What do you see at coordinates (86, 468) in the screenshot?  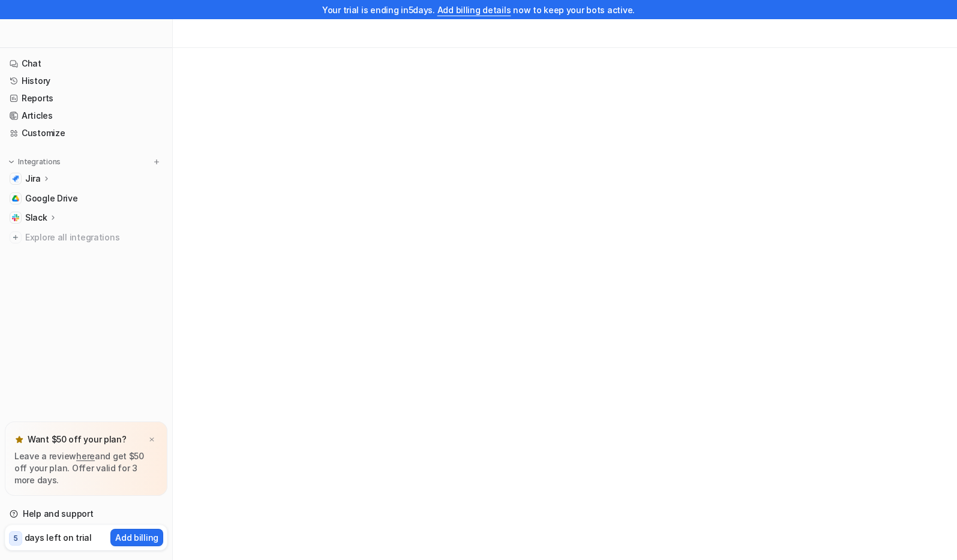 I see `p: Leave a review and get $50 off your plan. Offer valid for 3 more days.` at bounding box center [86, 468].